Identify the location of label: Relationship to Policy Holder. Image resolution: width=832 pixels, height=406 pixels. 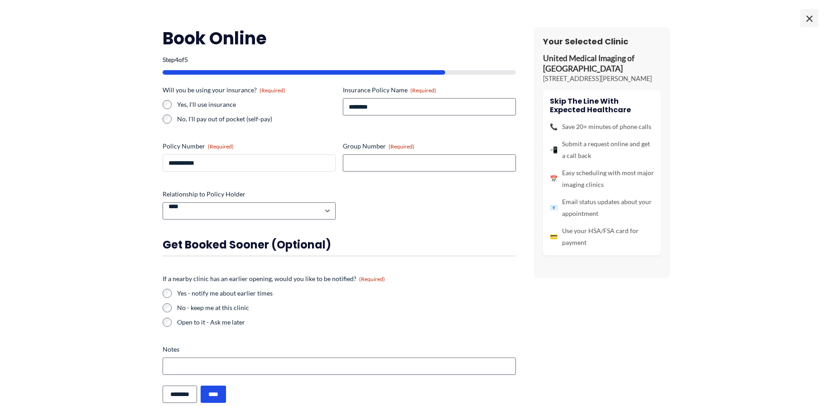
(249, 194).